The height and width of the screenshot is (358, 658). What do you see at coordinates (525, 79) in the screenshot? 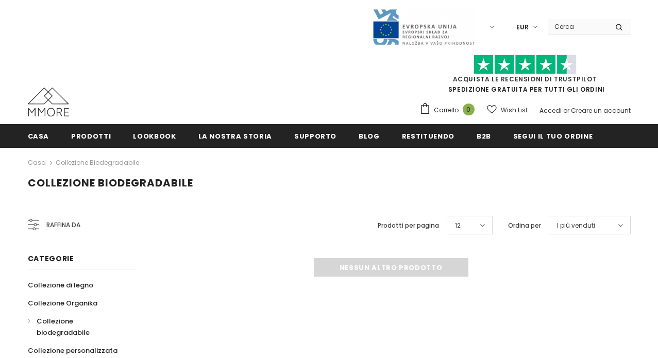
I see `a: Acquista le recensioni di TrustPilot` at bounding box center [525, 79].